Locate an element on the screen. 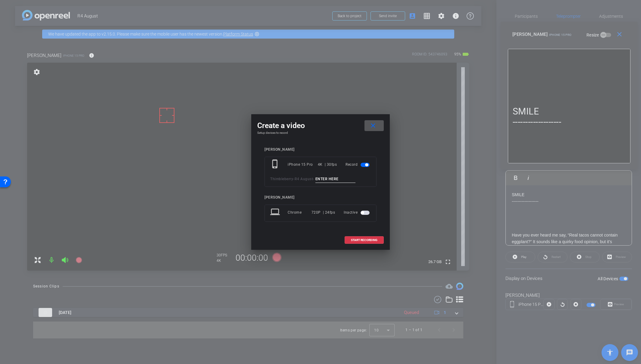  div: Chrome is located at coordinates (300, 212).